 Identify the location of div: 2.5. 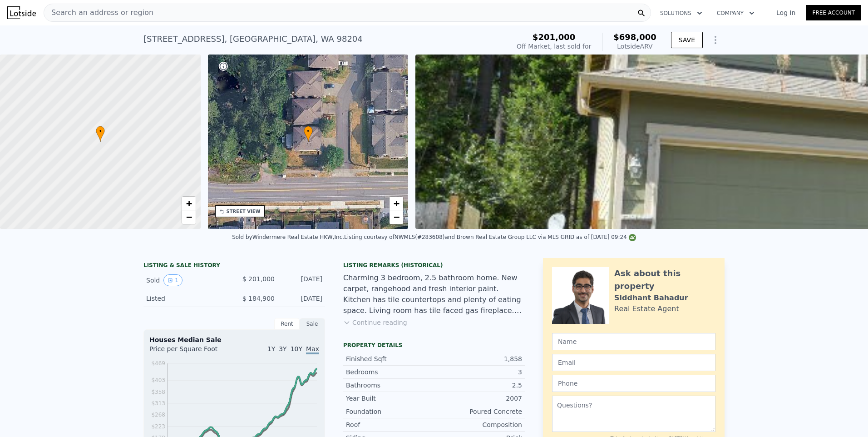
(478, 385).